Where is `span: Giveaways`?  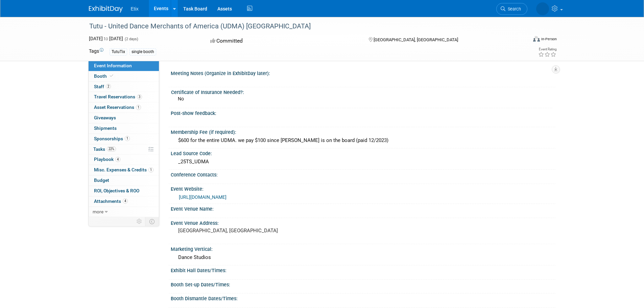
span: Giveaways is located at coordinates (105, 118).